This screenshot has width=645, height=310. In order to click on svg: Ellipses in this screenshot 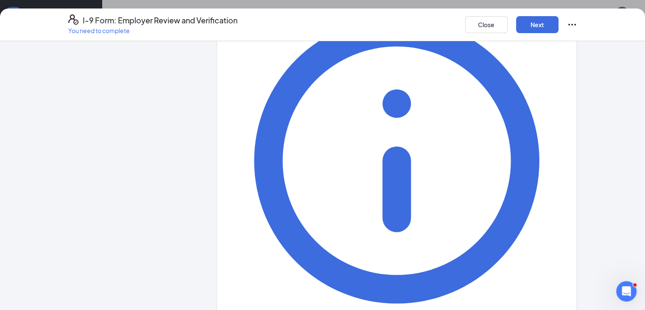, I will do `click(572, 25)`.